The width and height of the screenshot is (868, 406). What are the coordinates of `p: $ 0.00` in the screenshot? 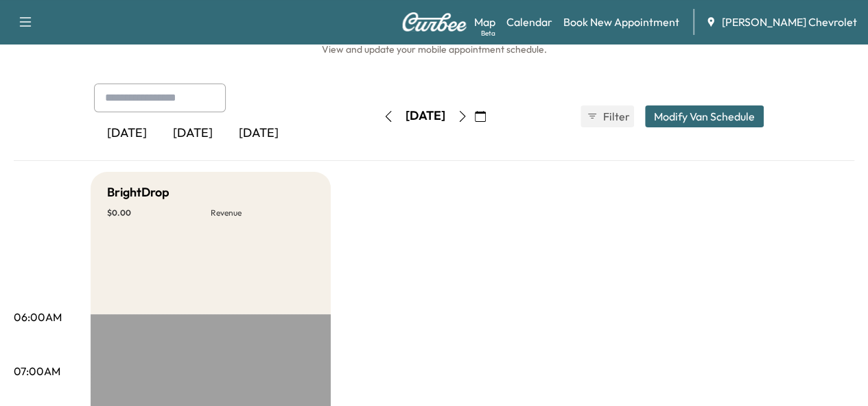 It's located at (158, 213).